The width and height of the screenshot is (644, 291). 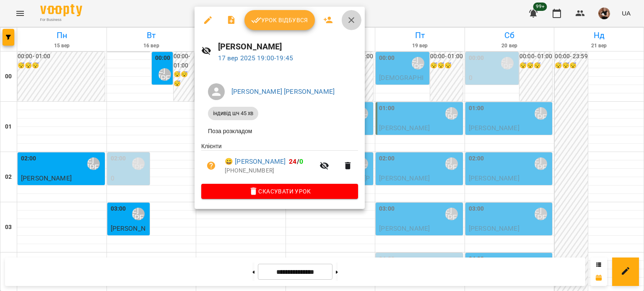 What do you see at coordinates (280, 131) in the screenshot?
I see `li: Поза розкладом` at bounding box center [280, 131].